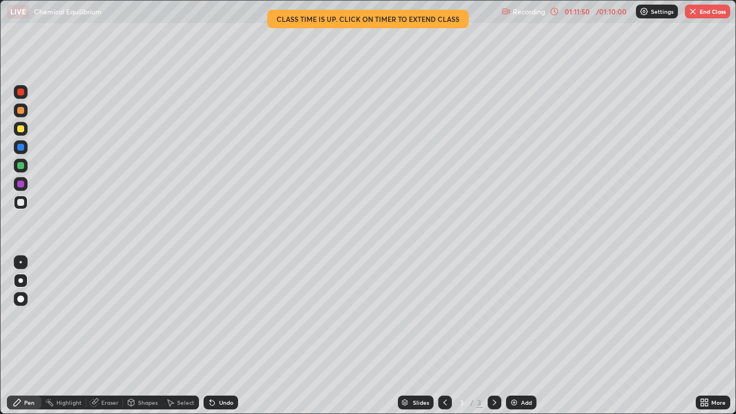 This screenshot has height=414, width=736. I want to click on div: / 01:10:00, so click(611, 12).